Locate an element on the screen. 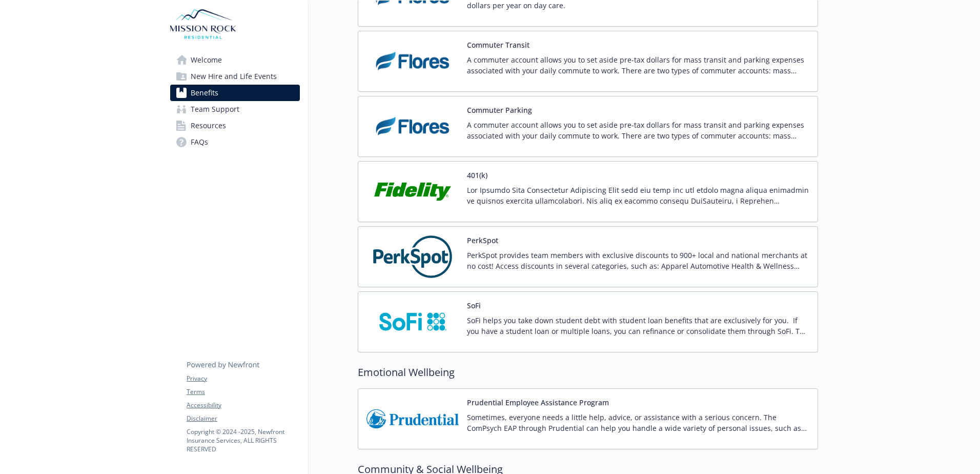 The height and width of the screenshot is (474, 980). a: Welcome is located at coordinates (235, 60).